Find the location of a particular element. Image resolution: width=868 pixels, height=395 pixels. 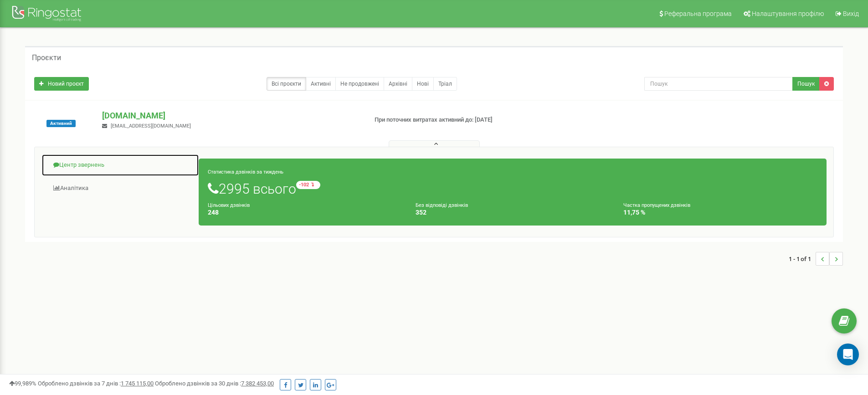

a: Аналiтика is located at coordinates (120, 189).